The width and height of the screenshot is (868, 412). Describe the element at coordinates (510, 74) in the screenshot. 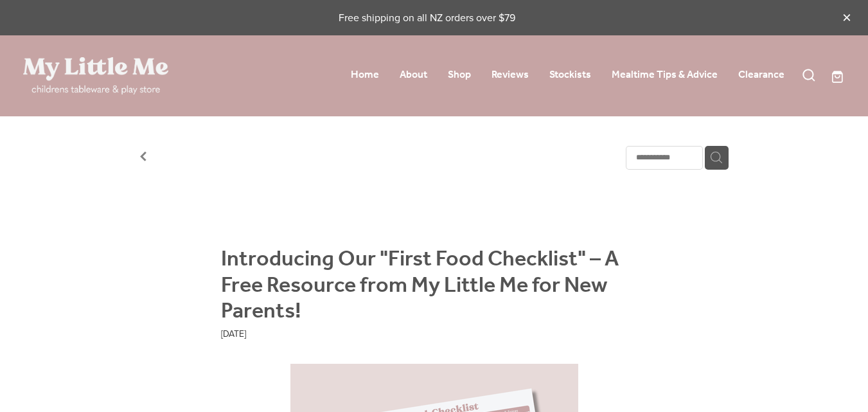

I see `a: Reviews` at that location.